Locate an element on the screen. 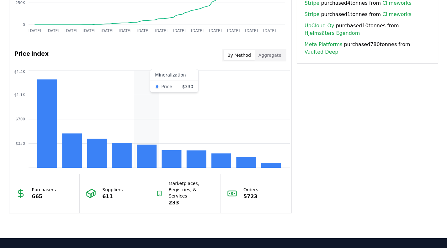 Image resolution: width=447 pixels, height=248 pixels. p: Suppliers is located at coordinates (112, 190).